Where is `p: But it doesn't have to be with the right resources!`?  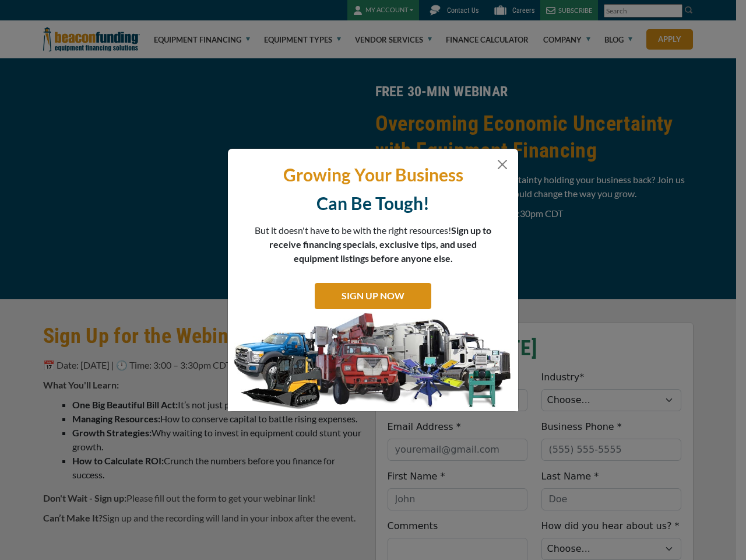
p: But it doesn't have to be with the right resources! is located at coordinates (373, 245).